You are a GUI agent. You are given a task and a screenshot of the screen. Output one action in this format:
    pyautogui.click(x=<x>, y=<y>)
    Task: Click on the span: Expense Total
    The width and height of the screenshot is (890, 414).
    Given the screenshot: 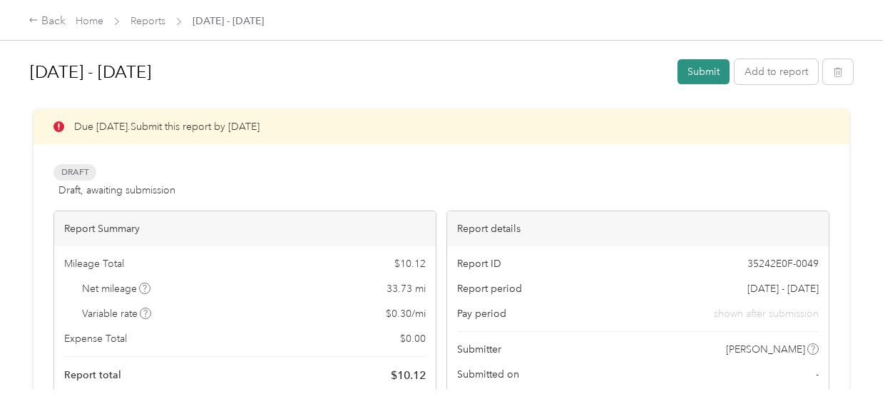 What is the action you would take?
    pyautogui.click(x=96, y=338)
    